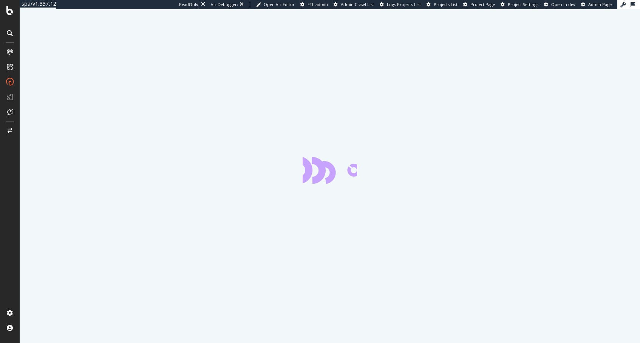 The image size is (640, 343). I want to click on a: FTL admin, so click(314, 5).